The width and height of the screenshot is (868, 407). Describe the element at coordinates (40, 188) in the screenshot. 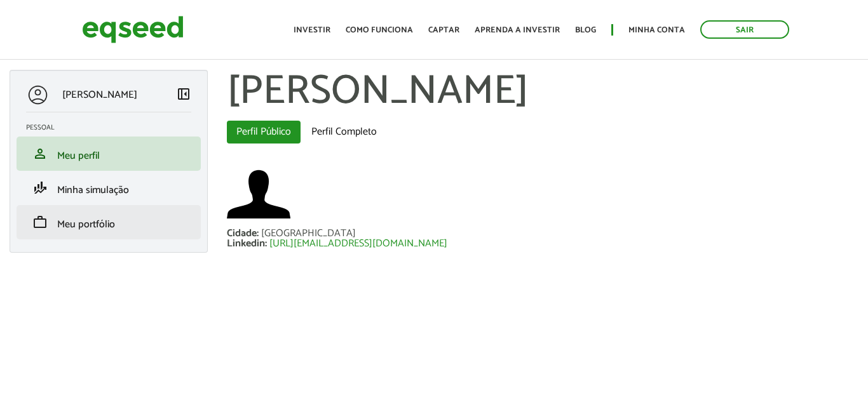

I see `span: finance_mode` at that location.